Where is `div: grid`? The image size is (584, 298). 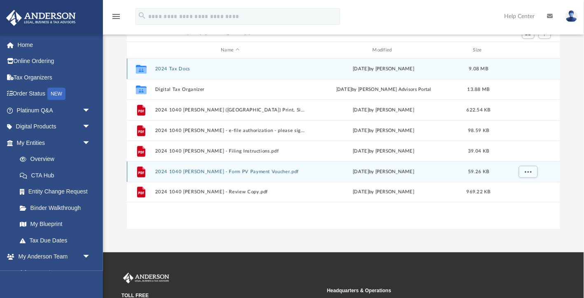 div: grid is located at coordinates (343, 144).